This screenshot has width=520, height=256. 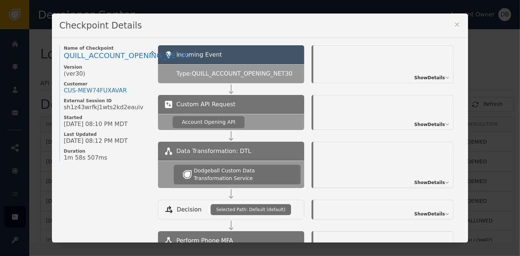 I want to click on span: Decision, so click(x=189, y=210).